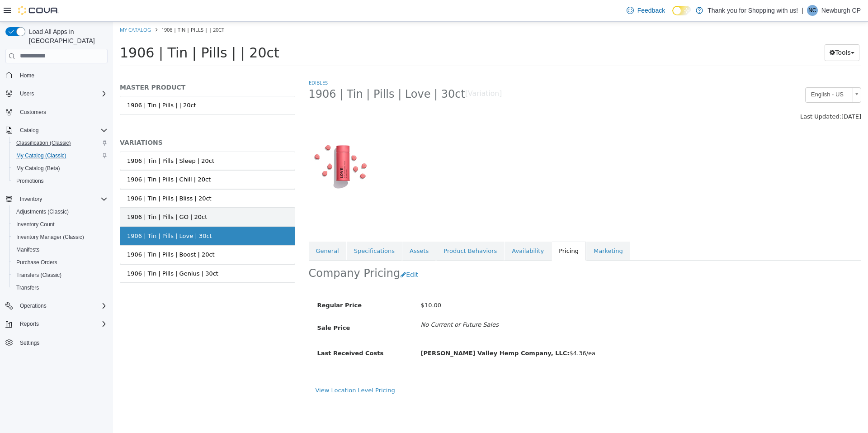 Image resolution: width=868 pixels, height=433 pixels. I want to click on h5: VARIATIONS, so click(95, 120).